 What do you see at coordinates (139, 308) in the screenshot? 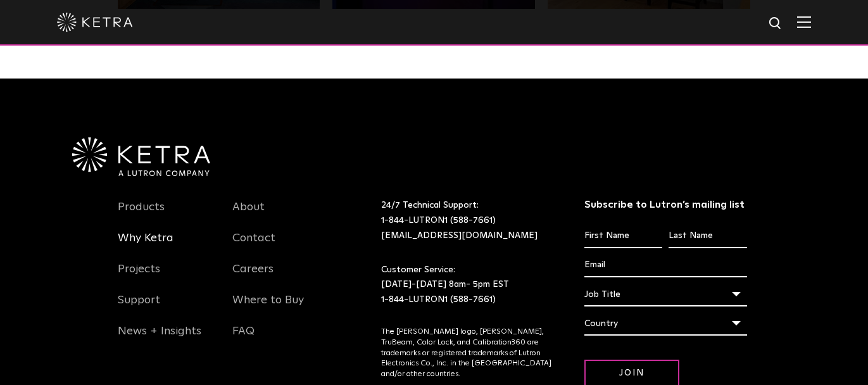
I see `a: Support` at bounding box center [139, 308].